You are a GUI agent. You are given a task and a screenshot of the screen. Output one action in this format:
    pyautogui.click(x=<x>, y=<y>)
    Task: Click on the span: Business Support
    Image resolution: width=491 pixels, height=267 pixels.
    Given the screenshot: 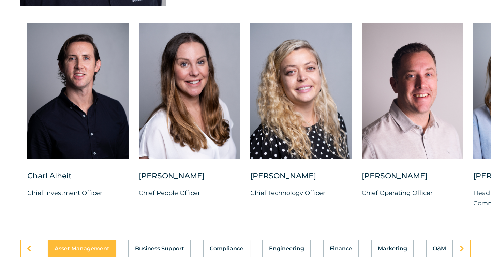 What is the action you would take?
    pyautogui.click(x=160, y=249)
    